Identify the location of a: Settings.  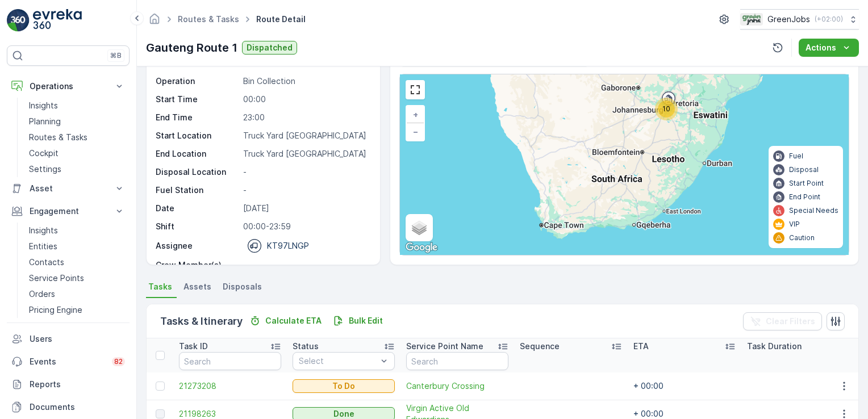
(77, 169).